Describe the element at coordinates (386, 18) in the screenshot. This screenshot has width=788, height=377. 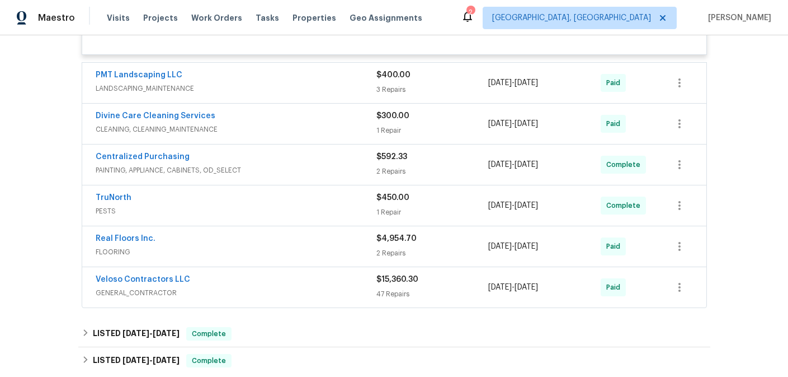
I see `span: Geo Assignments` at that location.